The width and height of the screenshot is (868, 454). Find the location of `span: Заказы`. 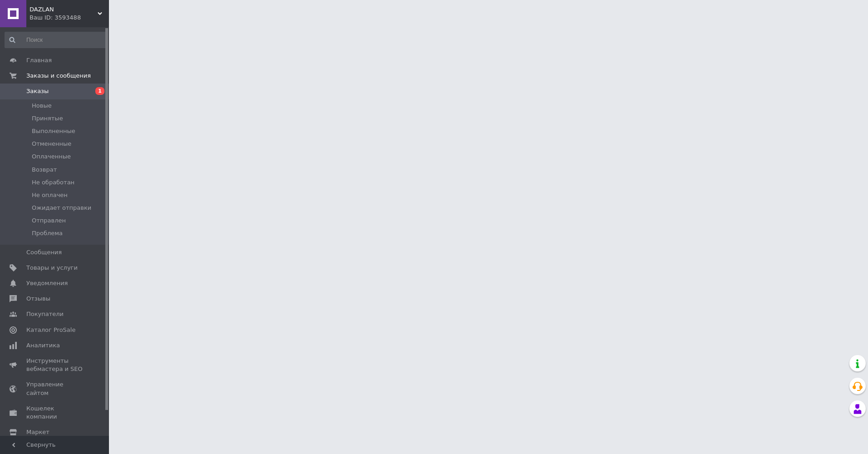

span: Заказы is located at coordinates (37, 91).